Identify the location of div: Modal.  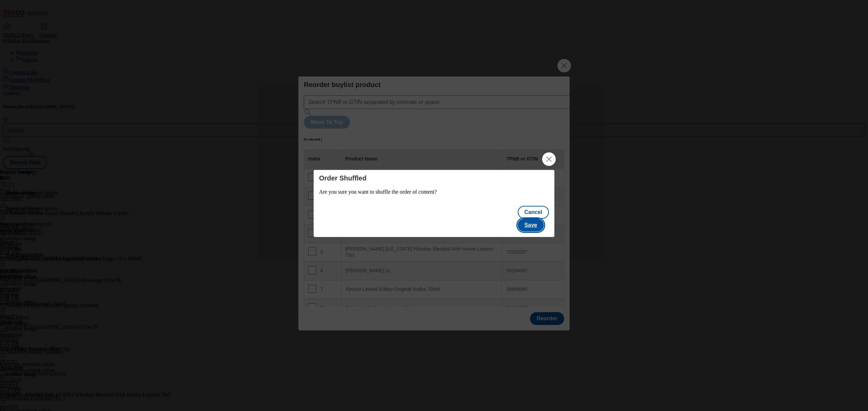
(434, 204).